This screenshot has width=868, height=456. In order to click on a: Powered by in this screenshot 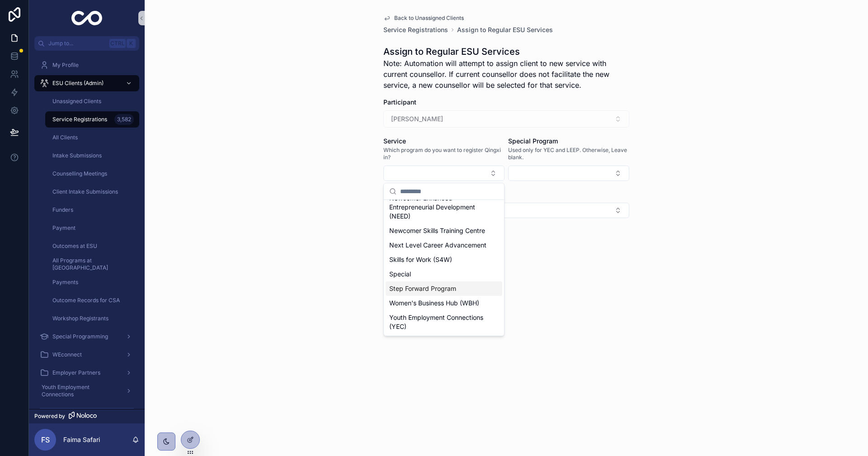, I will do `click(87, 417)`.